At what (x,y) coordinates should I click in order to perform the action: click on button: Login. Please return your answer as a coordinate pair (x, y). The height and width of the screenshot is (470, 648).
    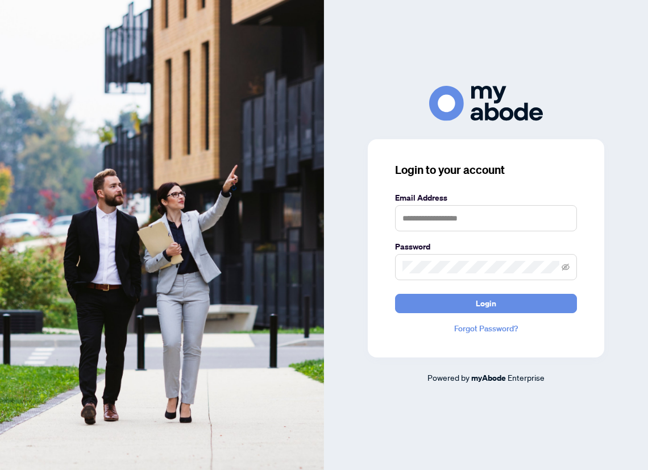
    Looking at the image, I should click on (486, 303).